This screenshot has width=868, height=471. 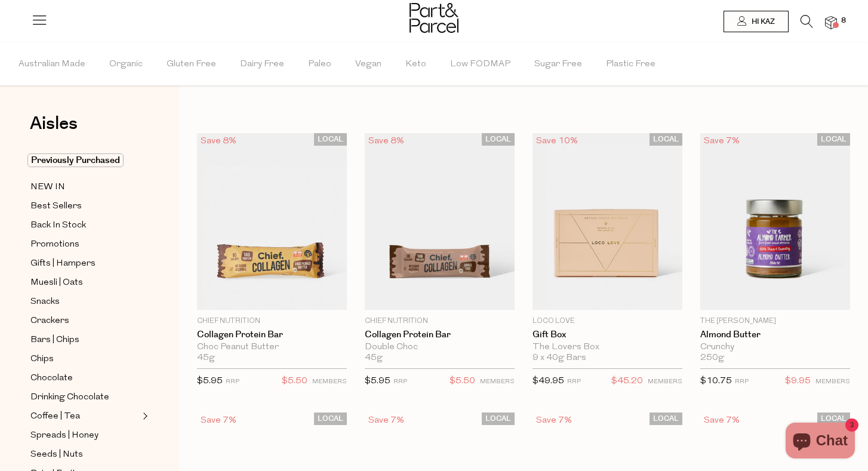 I want to click on span: NEW IN, so click(x=48, y=187).